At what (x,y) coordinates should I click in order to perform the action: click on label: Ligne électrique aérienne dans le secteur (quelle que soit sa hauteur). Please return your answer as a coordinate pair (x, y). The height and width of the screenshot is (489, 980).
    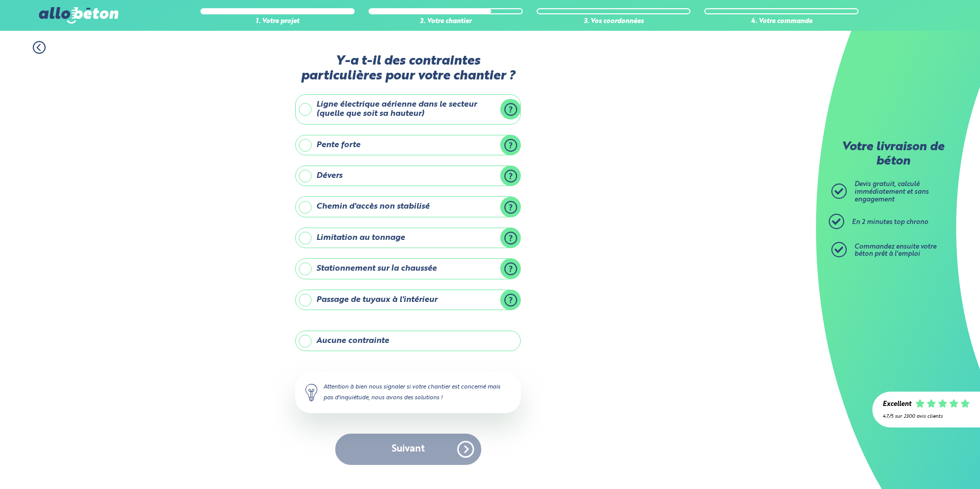
    Looking at the image, I should click on (408, 109).